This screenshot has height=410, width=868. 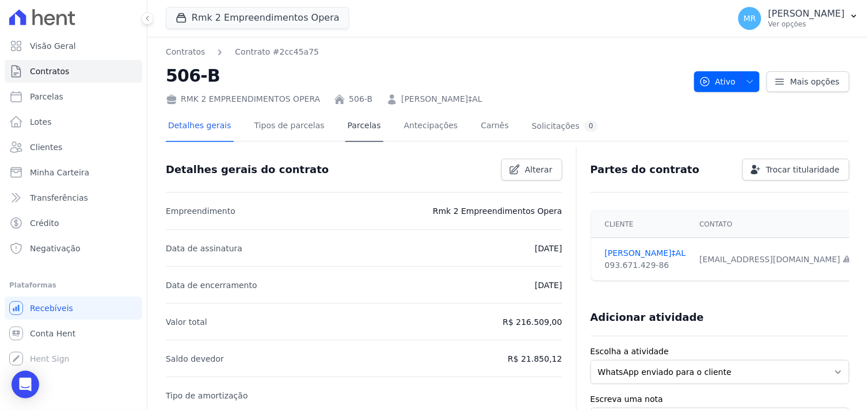 I want to click on a: Alterar, so click(x=532, y=170).